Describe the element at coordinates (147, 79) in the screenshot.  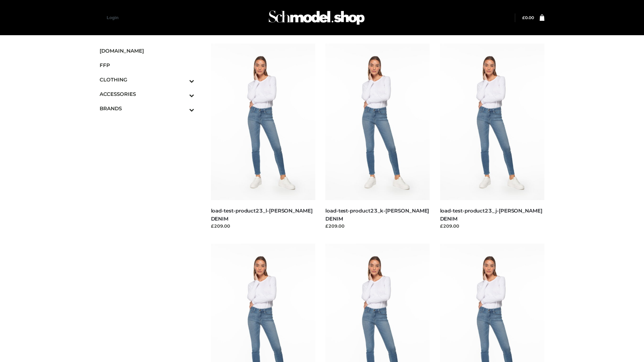
I see `a: CLOTHINGToggle Submenu` at that location.